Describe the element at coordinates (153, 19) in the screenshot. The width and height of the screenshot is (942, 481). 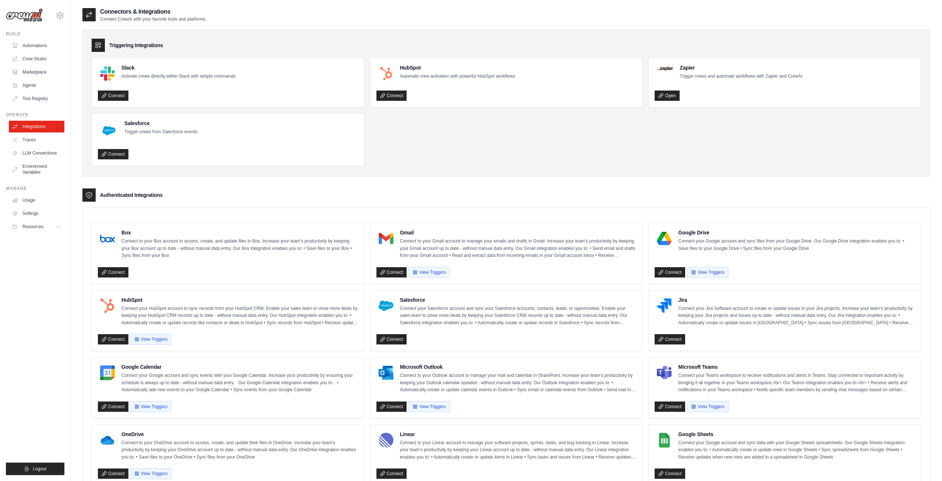
I see `p: Connect CrewAI with your favorite tools and platforms` at that location.